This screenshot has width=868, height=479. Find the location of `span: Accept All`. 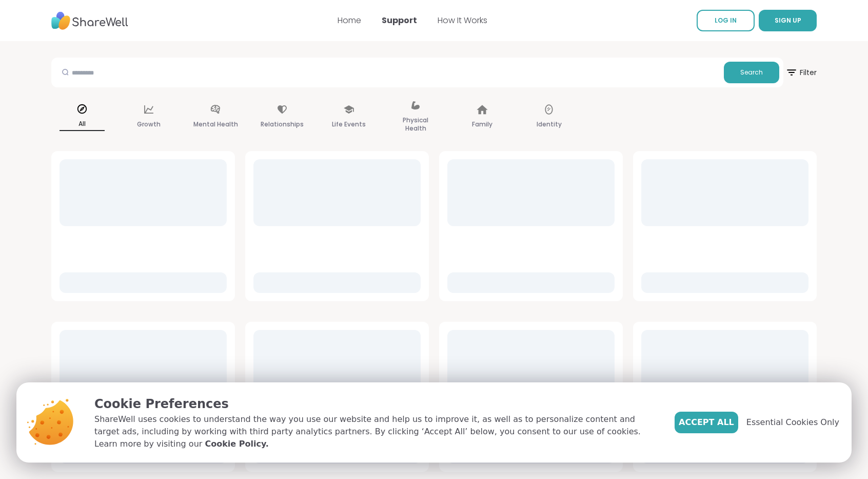

span: Accept All is located at coordinates (707, 422).